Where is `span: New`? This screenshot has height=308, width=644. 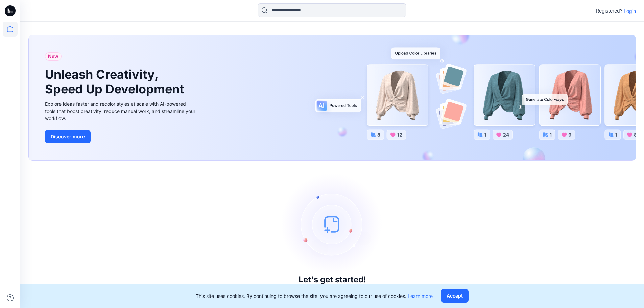 span: New is located at coordinates (53, 57).